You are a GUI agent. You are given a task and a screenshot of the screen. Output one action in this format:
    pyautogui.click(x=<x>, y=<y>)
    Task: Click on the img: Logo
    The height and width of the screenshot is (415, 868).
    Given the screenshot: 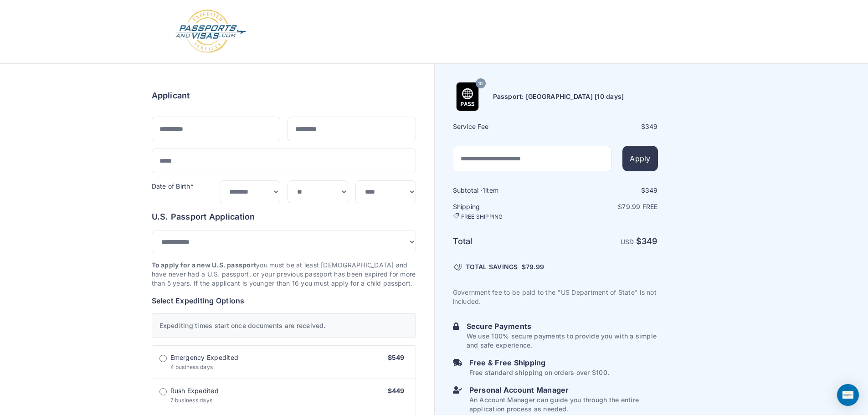 What is the action you would take?
    pyautogui.click(x=211, y=32)
    